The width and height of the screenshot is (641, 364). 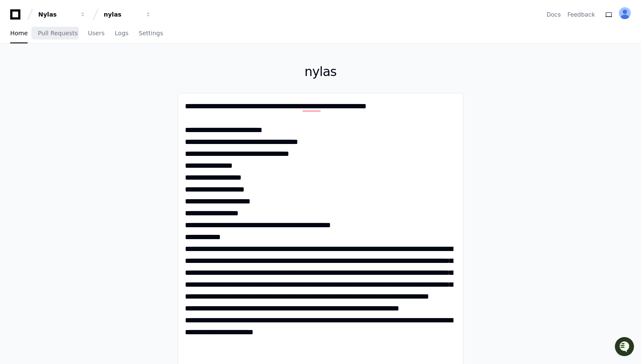 I want to click on a: Docs, so click(x=553, y=14).